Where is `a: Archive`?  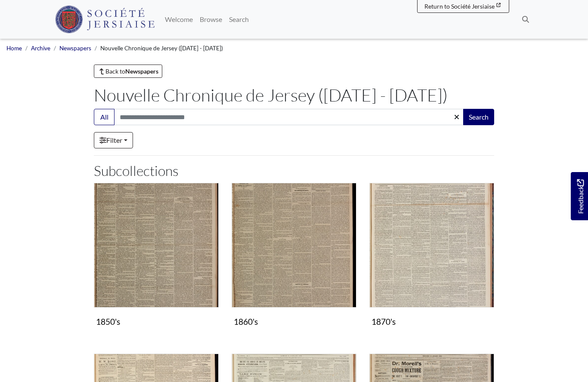
a: Archive is located at coordinates (40, 48).